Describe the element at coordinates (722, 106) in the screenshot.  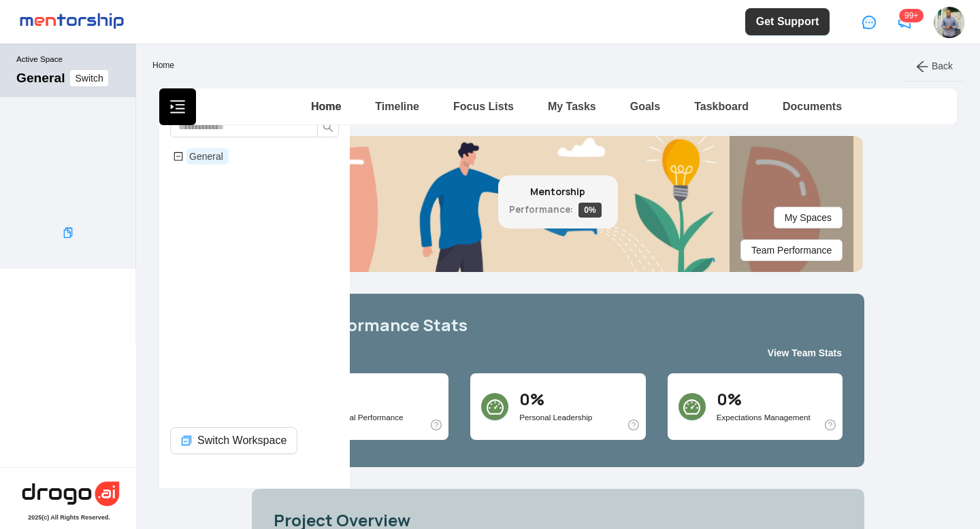
I see `a: Taskboard` at that location.